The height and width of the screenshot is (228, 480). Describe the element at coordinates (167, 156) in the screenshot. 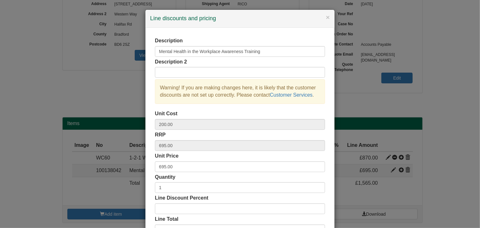

I see `label: Unit Price` at that location.